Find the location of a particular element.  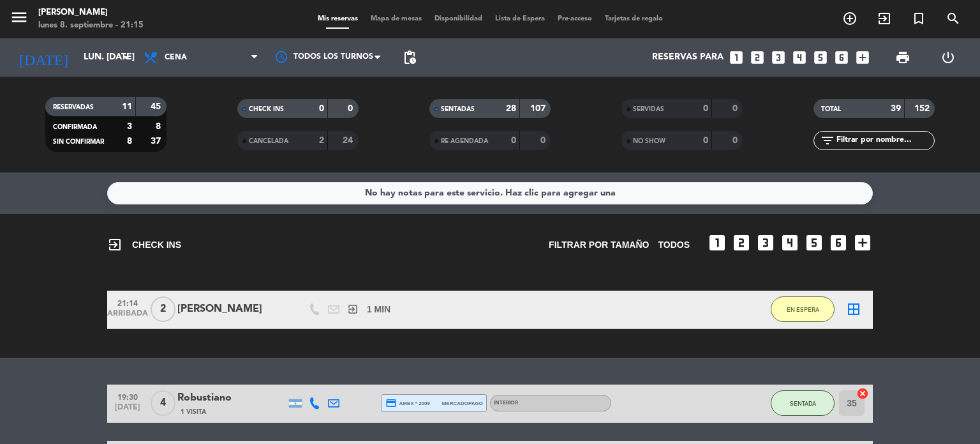

span: print is located at coordinates (903, 58).